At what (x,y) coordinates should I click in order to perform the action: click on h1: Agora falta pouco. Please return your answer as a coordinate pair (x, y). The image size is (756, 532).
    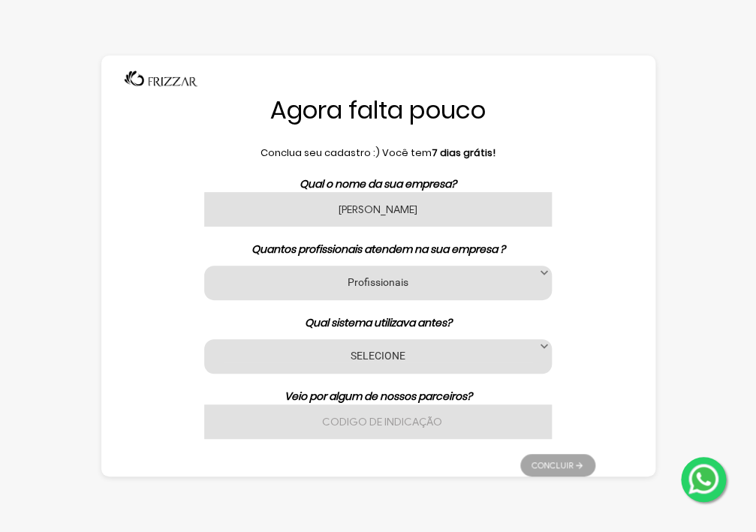
    Looking at the image, I should click on (378, 110).